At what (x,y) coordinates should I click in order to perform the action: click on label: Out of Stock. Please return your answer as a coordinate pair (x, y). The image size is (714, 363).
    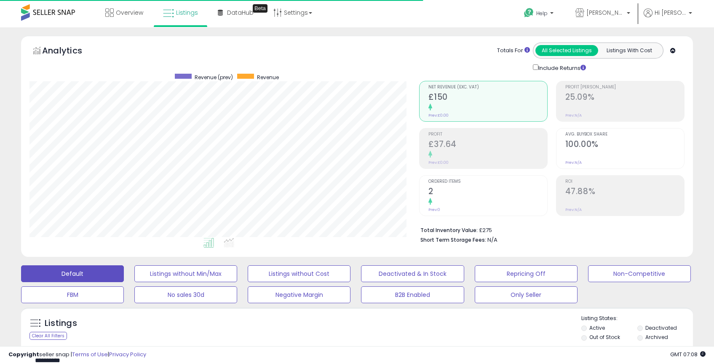
    Looking at the image, I should click on (605, 337).